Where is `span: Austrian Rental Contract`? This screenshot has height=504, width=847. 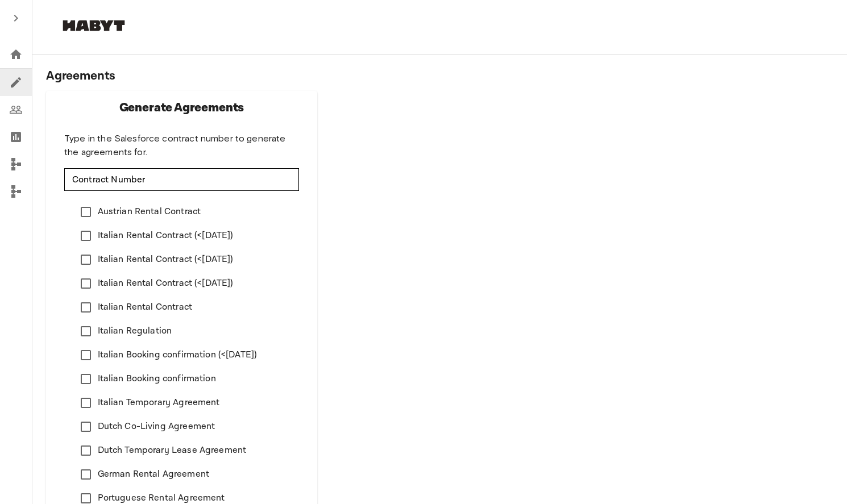
span: Austrian Rental Contract is located at coordinates (150, 212).